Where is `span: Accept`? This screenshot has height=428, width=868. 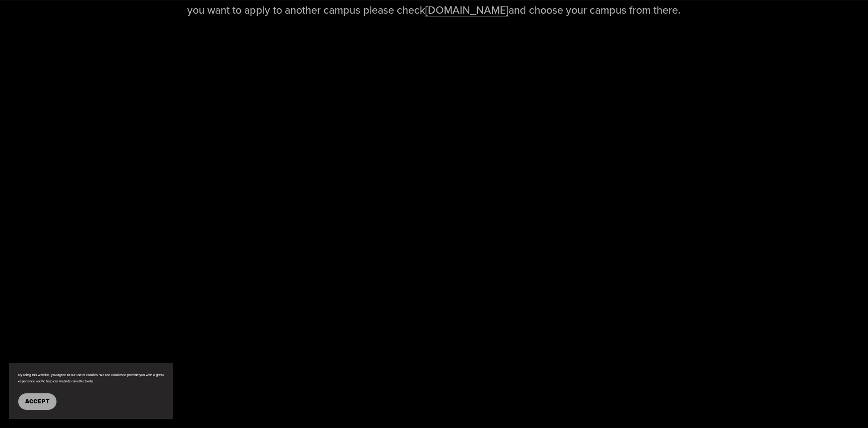
span: Accept is located at coordinates (38, 401).